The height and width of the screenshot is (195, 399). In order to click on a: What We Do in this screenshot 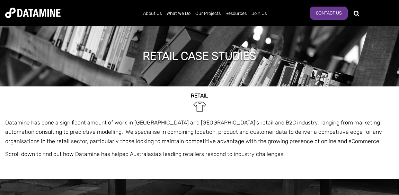, I will do `click(178, 14)`.